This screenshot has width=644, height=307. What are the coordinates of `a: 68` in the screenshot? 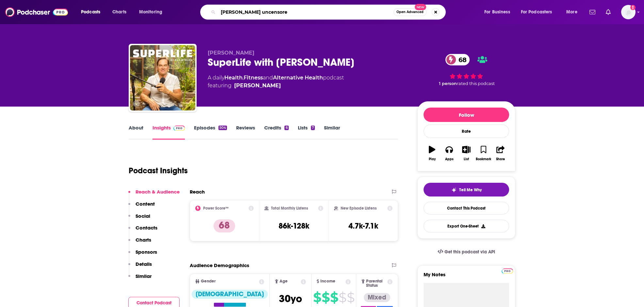 It's located at (457, 60).